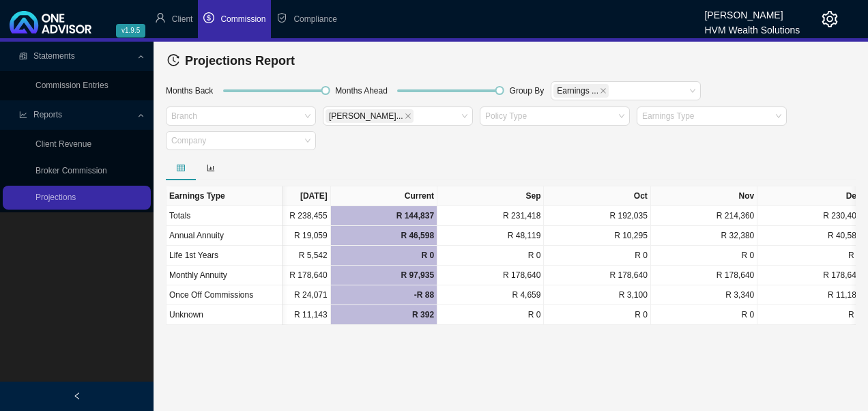 The image size is (868, 411). I want to click on a: Client Revenue, so click(64, 144).